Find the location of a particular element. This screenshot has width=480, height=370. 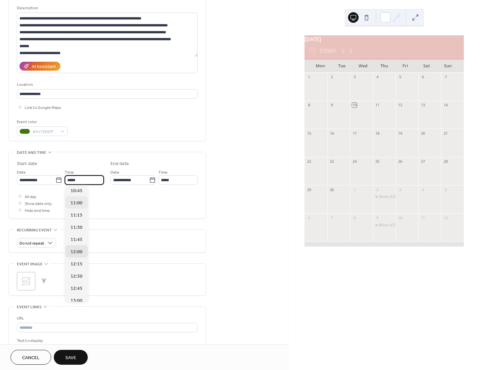

span: 12:30 is located at coordinates (77, 276).